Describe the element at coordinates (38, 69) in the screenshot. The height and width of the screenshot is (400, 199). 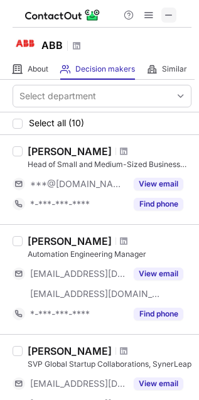
I see `span: About` at that location.